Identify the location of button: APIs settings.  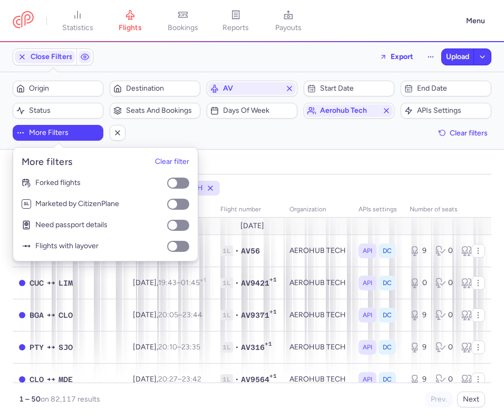
(446, 111).